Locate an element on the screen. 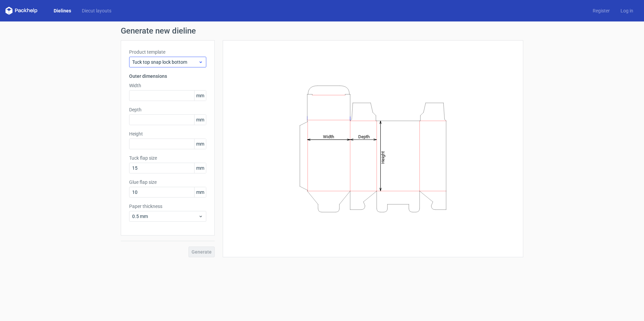 The image size is (644, 321). tspan: Width is located at coordinates (328, 136).